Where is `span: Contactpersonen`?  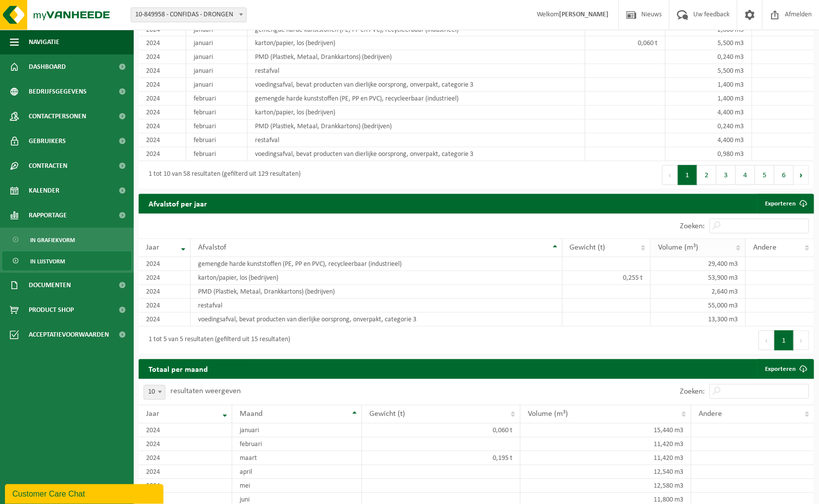
span: Contactpersonen is located at coordinates (58, 116).